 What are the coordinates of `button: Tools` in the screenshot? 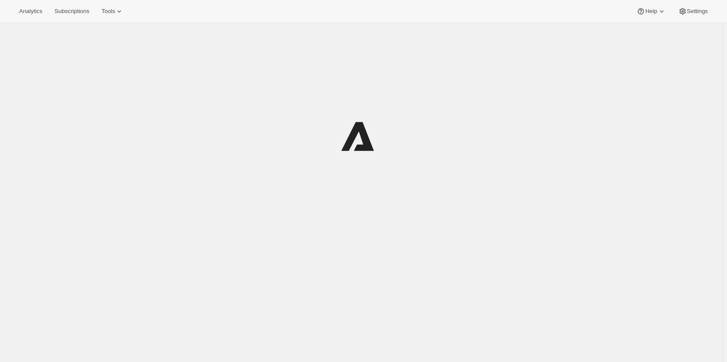 It's located at (112, 11).